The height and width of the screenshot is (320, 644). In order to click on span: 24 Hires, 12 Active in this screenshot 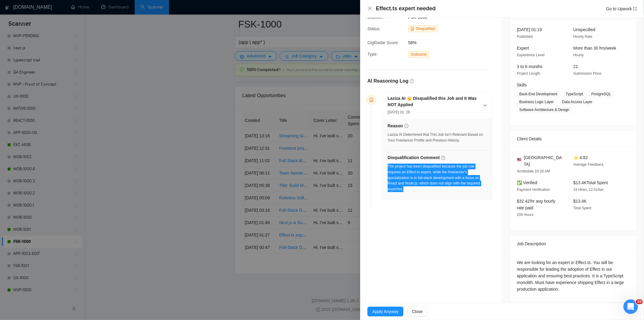, I will do `click(589, 190)`.